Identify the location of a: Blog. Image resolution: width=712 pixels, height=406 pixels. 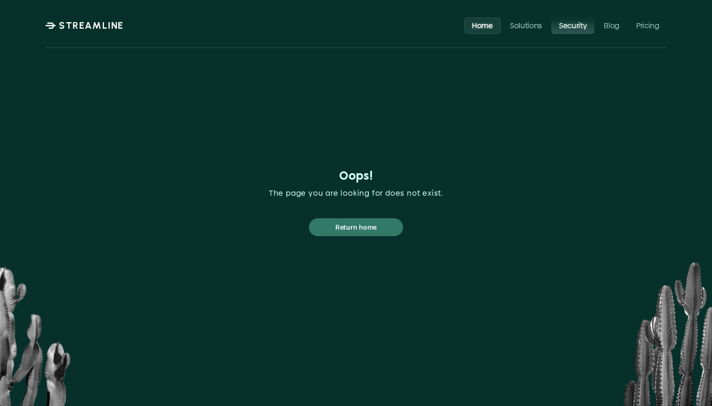
(611, 25).